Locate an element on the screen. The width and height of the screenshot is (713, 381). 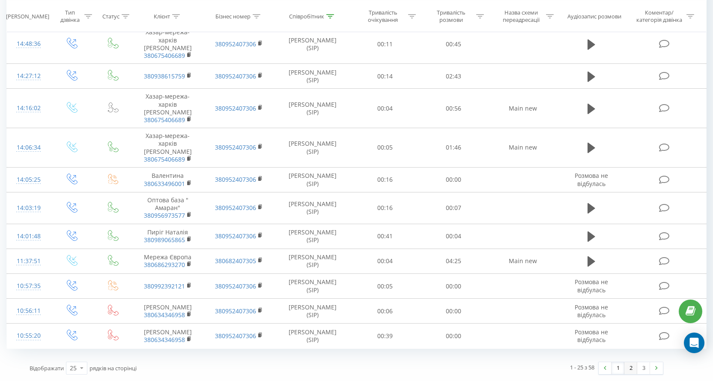
div: 14:05:25 is located at coordinates (29, 180).